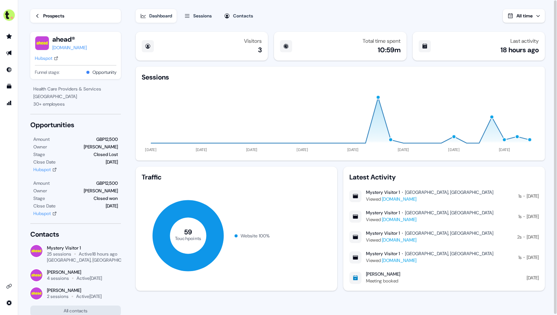  I want to click on span: All time, so click(524, 16).